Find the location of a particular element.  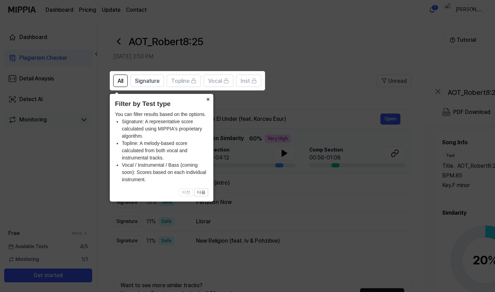

span: Vocal is located at coordinates (215, 81).